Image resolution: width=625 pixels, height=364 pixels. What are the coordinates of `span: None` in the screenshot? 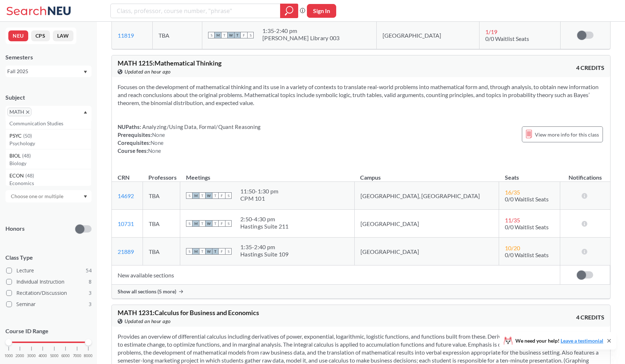 It's located at (155, 151).